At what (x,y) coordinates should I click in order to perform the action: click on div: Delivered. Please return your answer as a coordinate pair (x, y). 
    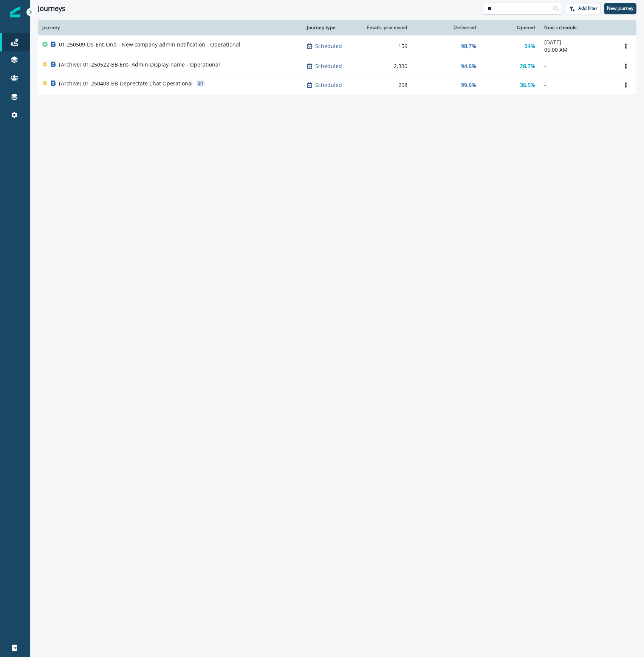
    Looking at the image, I should click on (446, 28).